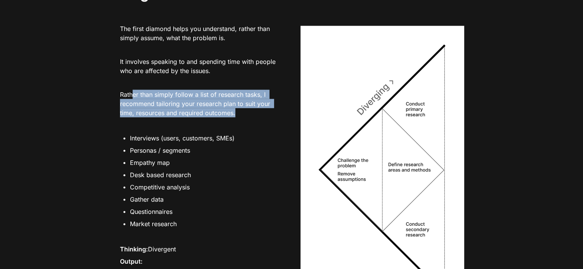 The width and height of the screenshot is (583, 269). What do you see at coordinates (206, 150) in the screenshot?
I see `li: Personas / segments` at bounding box center [206, 150].